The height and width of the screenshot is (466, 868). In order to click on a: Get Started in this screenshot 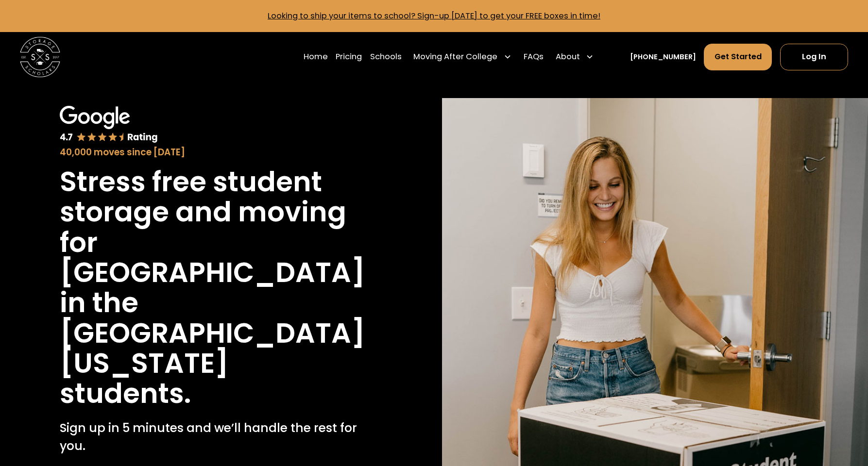, I will do `click(738, 57)`.